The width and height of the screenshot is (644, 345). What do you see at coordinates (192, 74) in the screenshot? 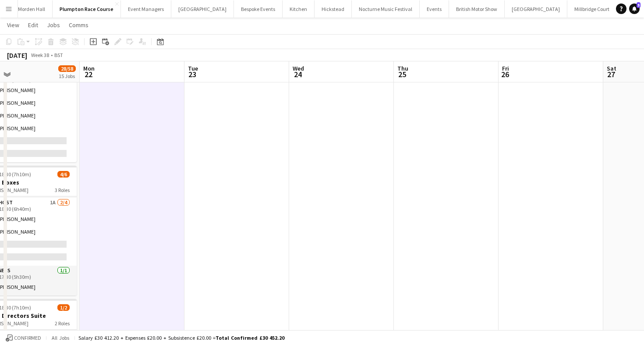
I see `span: 23` at bounding box center [192, 74].